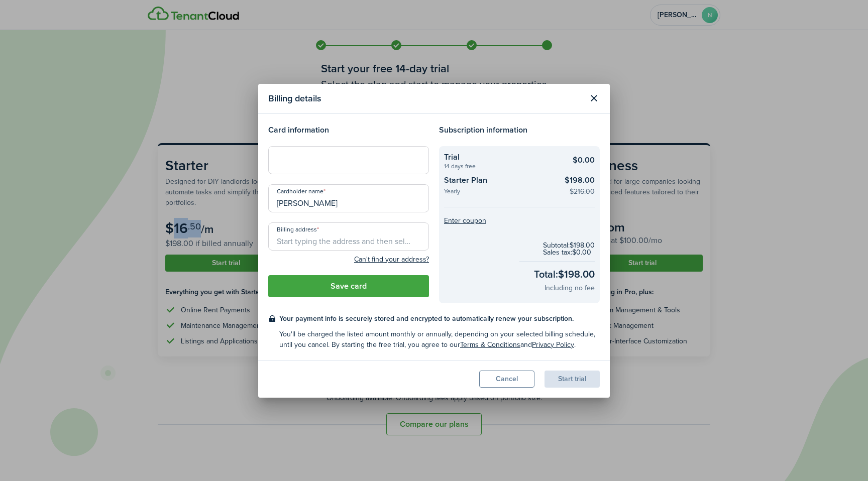 This screenshot has width=868, height=481. What do you see at coordinates (391, 260) in the screenshot?
I see `button: Can't find your address?` at bounding box center [391, 260].